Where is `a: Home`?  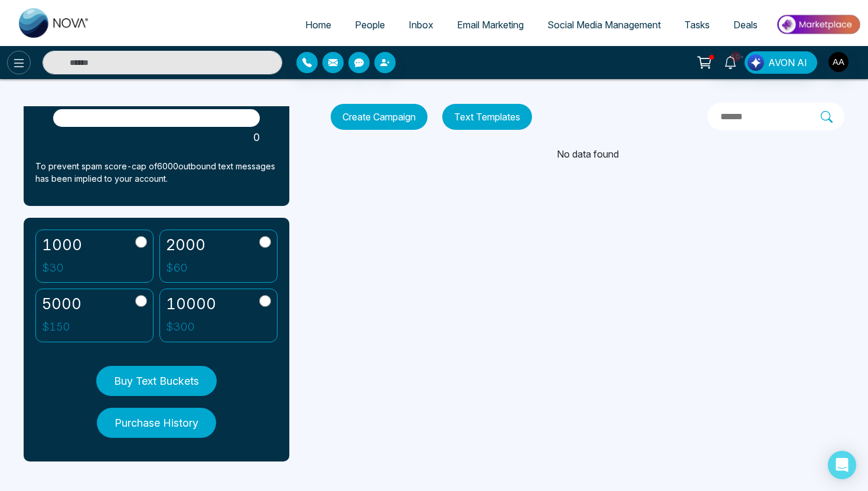 a: Home is located at coordinates (318, 25).